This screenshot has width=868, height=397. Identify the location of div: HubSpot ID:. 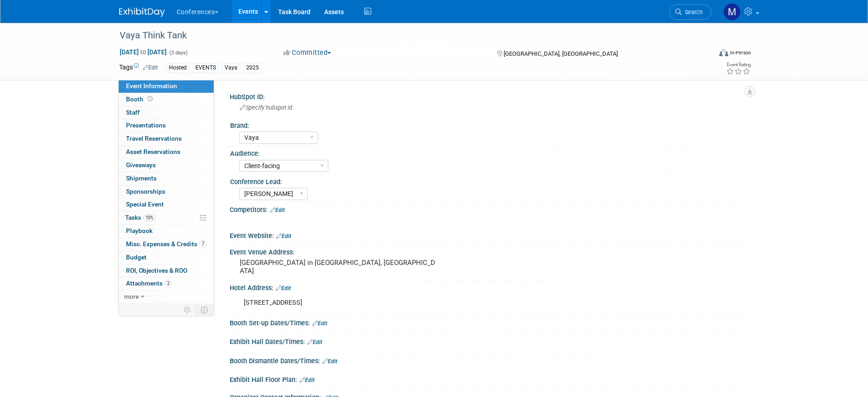
(490, 95).